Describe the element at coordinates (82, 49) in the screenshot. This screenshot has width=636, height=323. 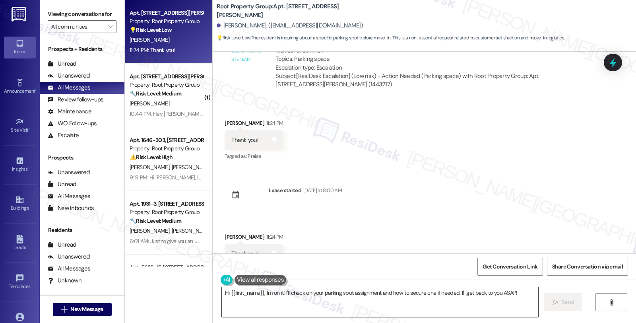
I see `div: Prospects + Residents` at that location.